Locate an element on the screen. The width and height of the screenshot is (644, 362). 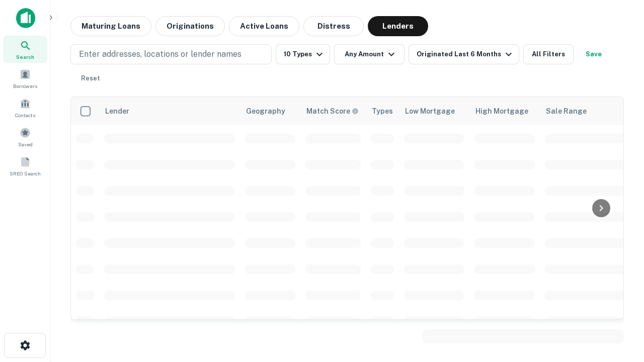
span: Saved is located at coordinates (25, 145).